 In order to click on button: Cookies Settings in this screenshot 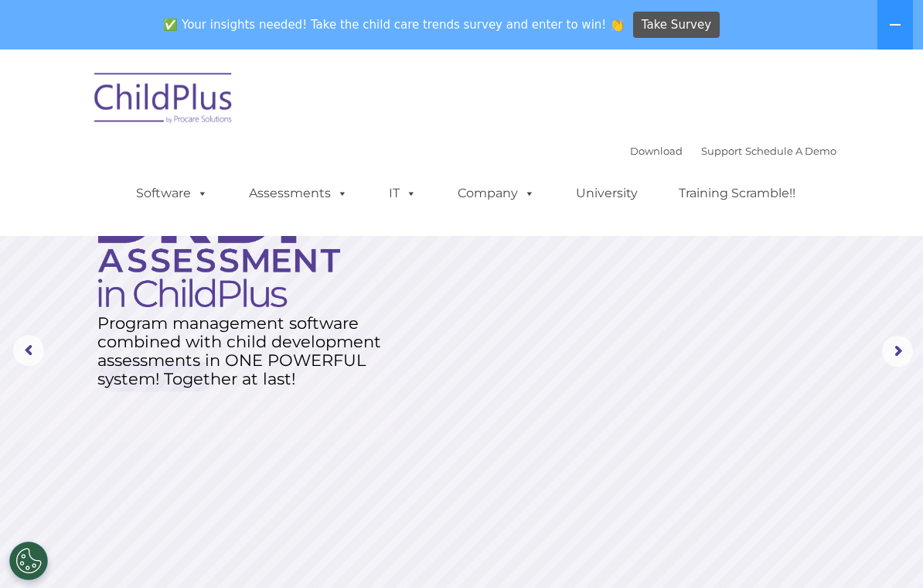, I will do `click(28, 560)`.